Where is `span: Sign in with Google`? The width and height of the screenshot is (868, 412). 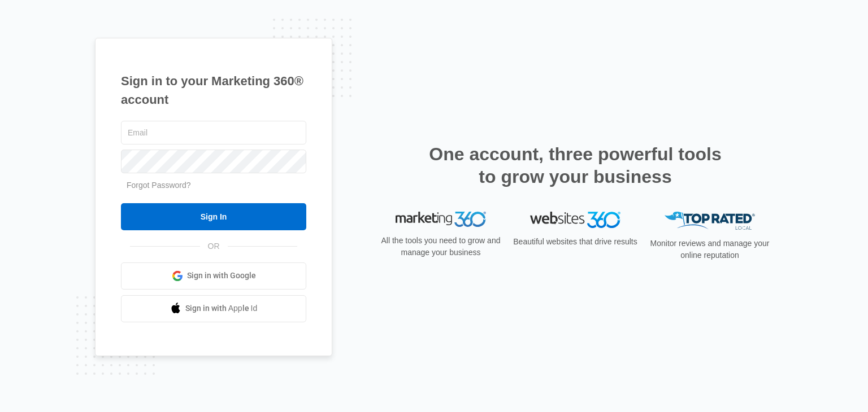
span: Sign in with Google is located at coordinates (222, 275).